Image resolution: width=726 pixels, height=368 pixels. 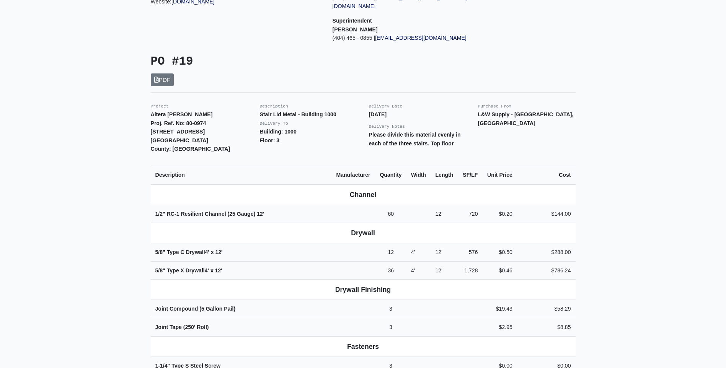 What do you see at coordinates (386, 106) in the screenshot?
I see `small: Delivery Date` at bounding box center [386, 106].